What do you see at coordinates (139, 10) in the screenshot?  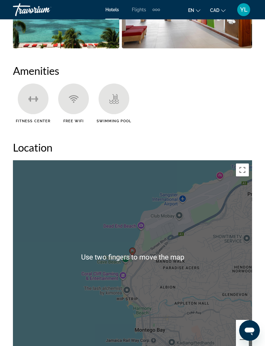 I see `a: Flights` at bounding box center [139, 10].